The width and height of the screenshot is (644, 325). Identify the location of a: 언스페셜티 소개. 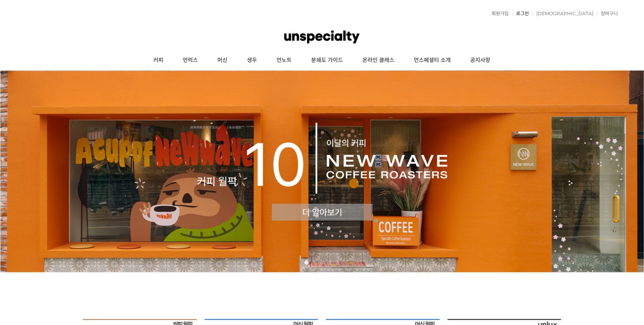
(432, 61).